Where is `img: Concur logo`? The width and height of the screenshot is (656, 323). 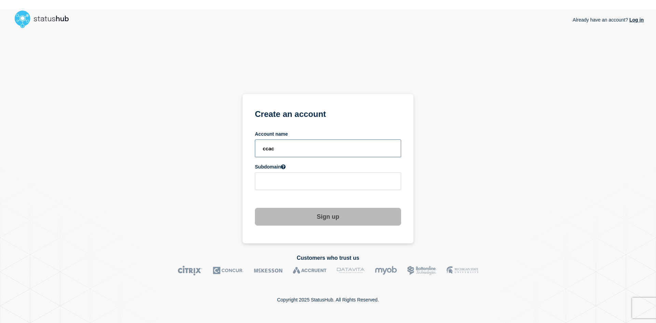
img: Concur logo is located at coordinates (228, 270).